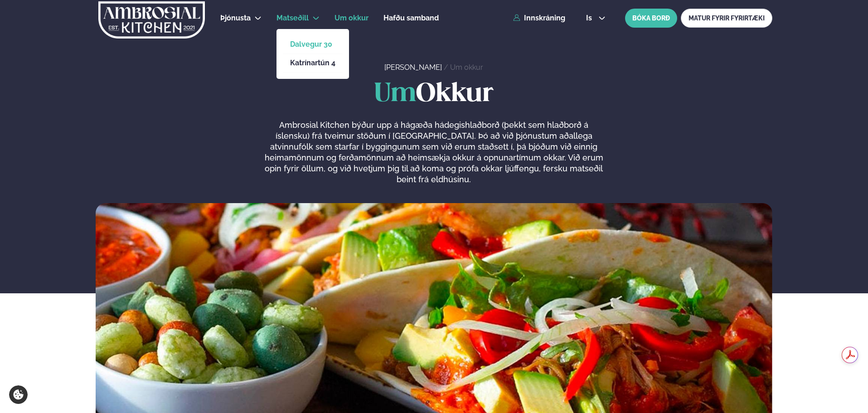 The image size is (868, 413). Describe the element at coordinates (151, 20) in the screenshot. I see `img: logo` at that location.